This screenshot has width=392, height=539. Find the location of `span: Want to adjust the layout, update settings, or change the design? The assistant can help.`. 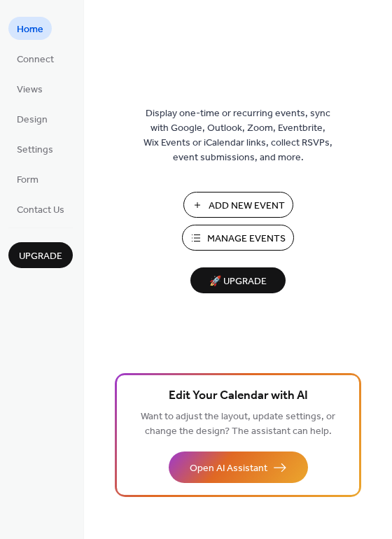

span: Want to adjust the layout, update settings, or change the design? The assistant can help. is located at coordinates (238, 424).